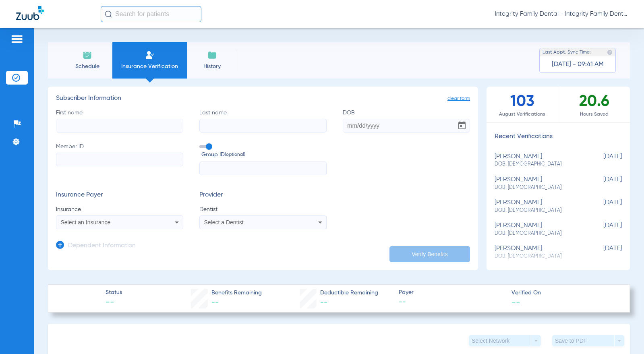  Describe the element at coordinates (430, 254) in the screenshot. I see `button: Verify Benefits` at that location.